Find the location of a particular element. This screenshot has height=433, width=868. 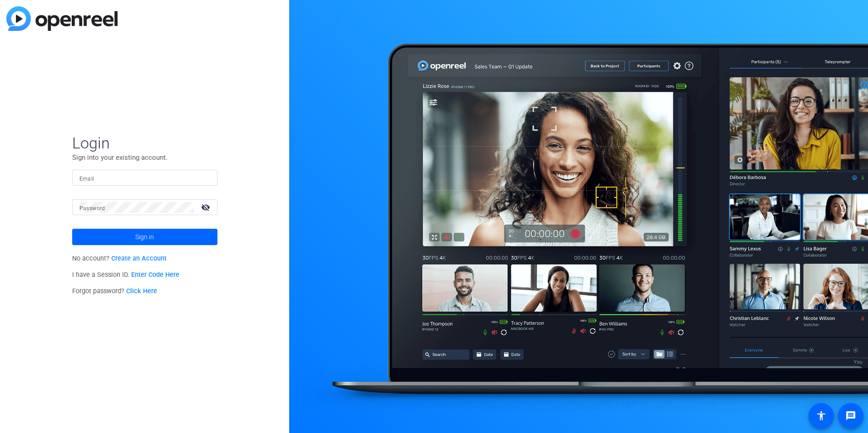

p: Sign into your existing account. is located at coordinates (145, 158).